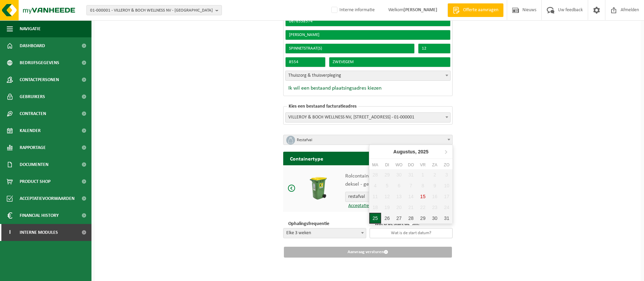 This screenshot has height=281, width=644. I want to click on span: Navigatie, so click(30, 29).